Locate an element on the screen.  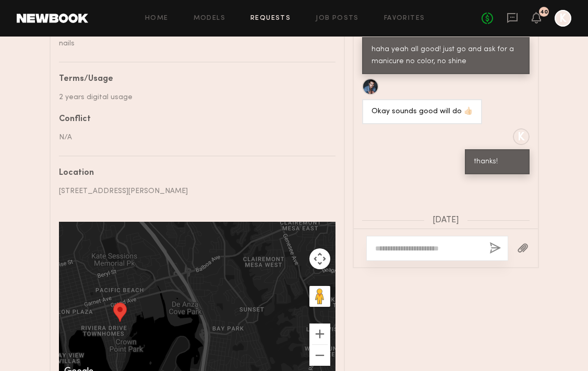
div: Location is located at coordinates (193, 173).